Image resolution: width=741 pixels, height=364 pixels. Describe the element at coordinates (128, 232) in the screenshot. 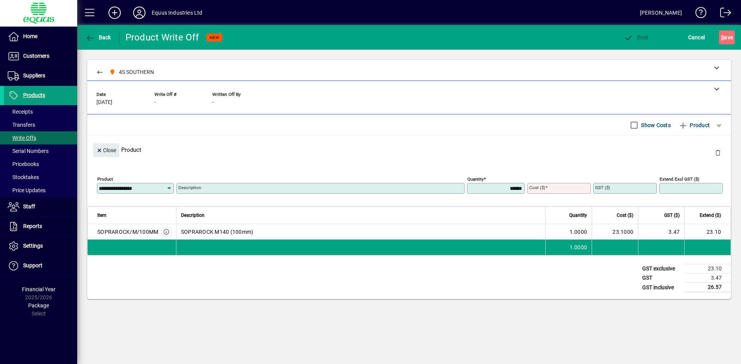

I see `div: SOPRAROCK/M/100MM` at that location.